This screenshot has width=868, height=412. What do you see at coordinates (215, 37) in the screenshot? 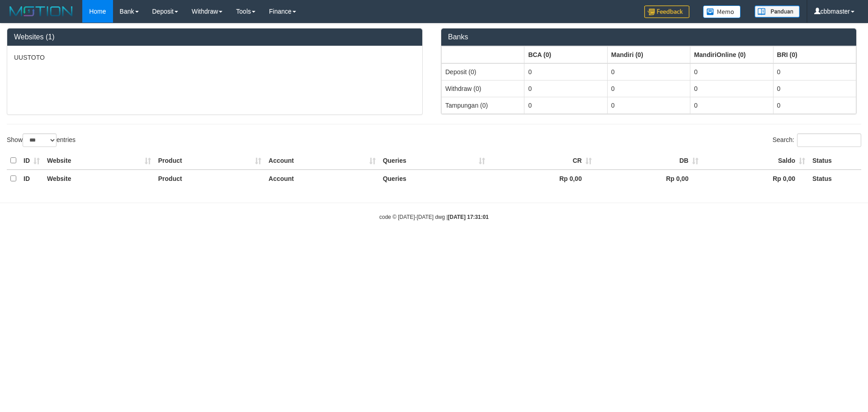
I see `h3: Websites (1)` at bounding box center [215, 37].